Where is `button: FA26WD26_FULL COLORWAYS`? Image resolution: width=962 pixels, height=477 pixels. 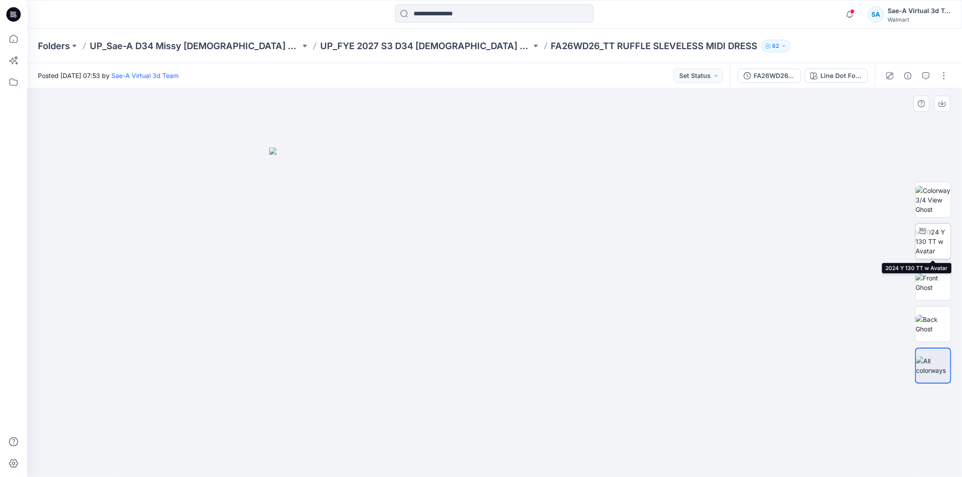
button: FA26WD26_FULL COLORWAYS is located at coordinates (769, 76).